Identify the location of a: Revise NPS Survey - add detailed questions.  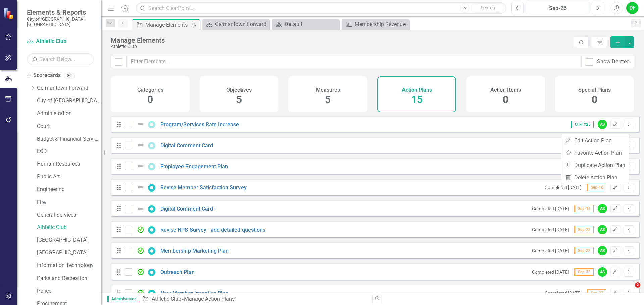
(213, 230).